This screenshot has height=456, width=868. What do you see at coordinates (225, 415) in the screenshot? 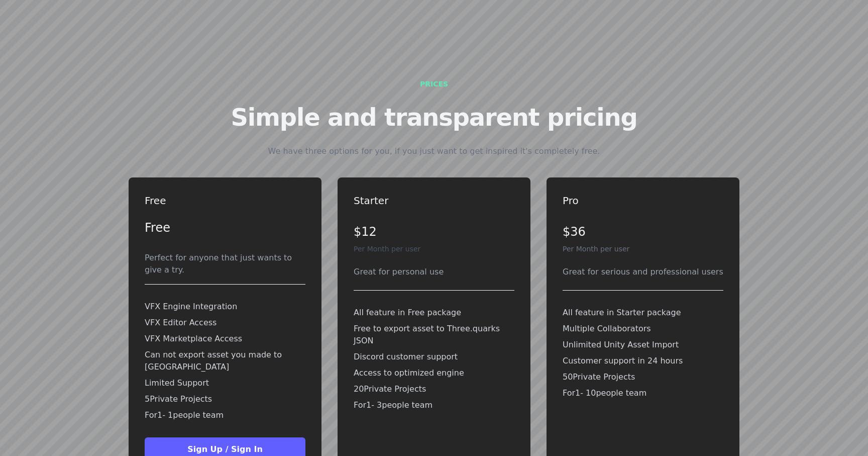
I see `p: For 1 - 1 people team` at bounding box center [225, 415].